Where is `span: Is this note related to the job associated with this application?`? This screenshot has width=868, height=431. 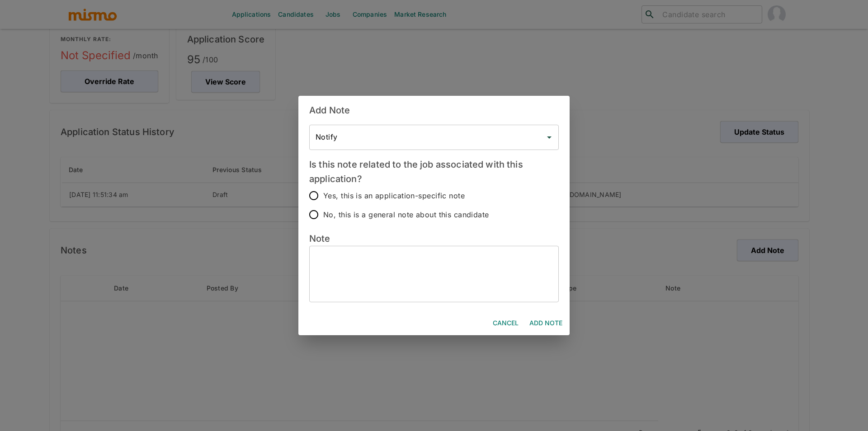
span: Is this note related to the job associated with this application? is located at coordinates (416, 172).